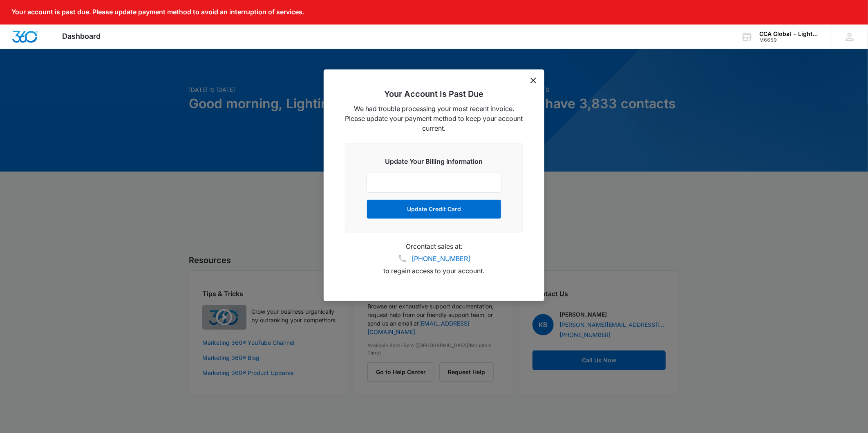 This screenshot has height=433, width=868. Describe the element at coordinates (158, 12) in the screenshot. I see `p: Your account is past due. Please update payment method to avoid an interruption of services.` at that location.